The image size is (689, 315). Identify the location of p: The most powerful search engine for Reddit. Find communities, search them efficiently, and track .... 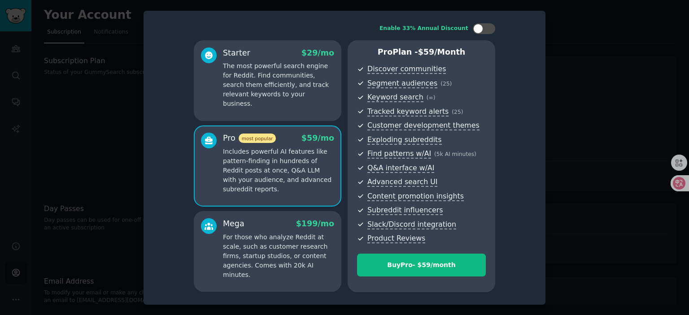
(279, 85).